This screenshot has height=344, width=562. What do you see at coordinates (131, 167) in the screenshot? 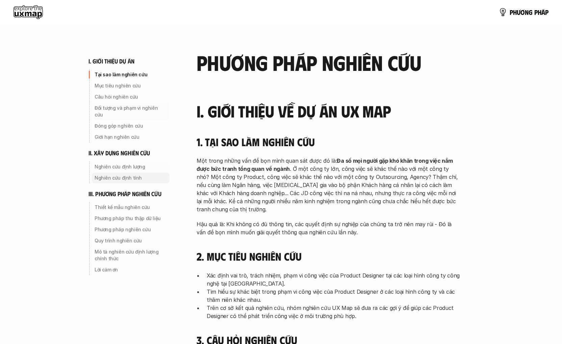
I see `p: Nghiên cứu định lượng` at bounding box center [131, 167].